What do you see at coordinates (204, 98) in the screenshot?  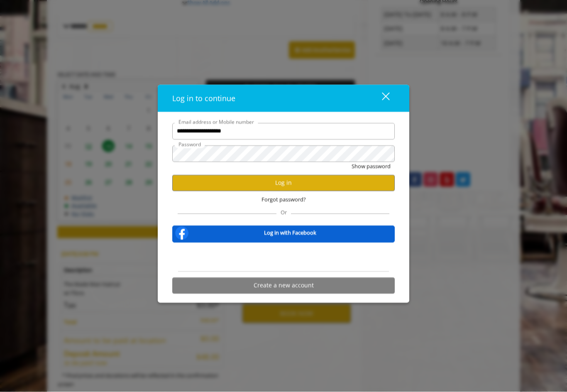 I see `span: Log in to continue` at bounding box center [204, 98].